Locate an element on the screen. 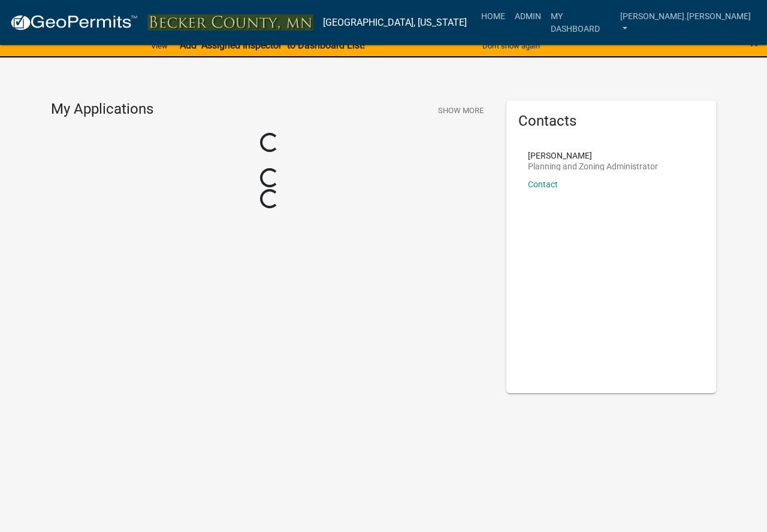 This screenshot has width=767, height=532. a: Home is located at coordinates (493, 16).